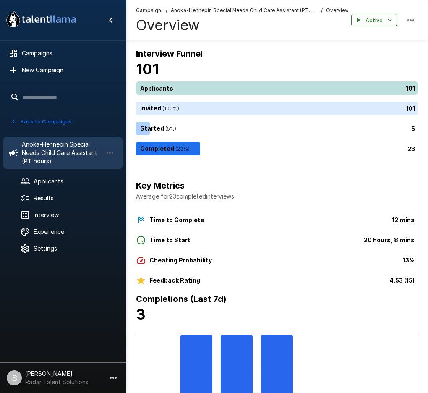  I want to click on p: 5, so click(413, 128).